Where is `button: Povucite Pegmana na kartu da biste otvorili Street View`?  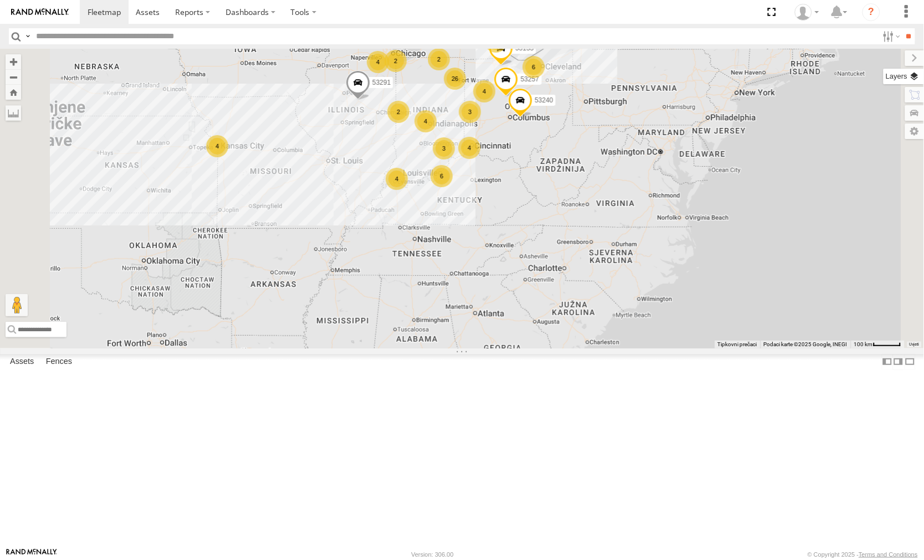 button: Povucite Pegmana na kartu da biste otvorili Street View is located at coordinates (16, 305).